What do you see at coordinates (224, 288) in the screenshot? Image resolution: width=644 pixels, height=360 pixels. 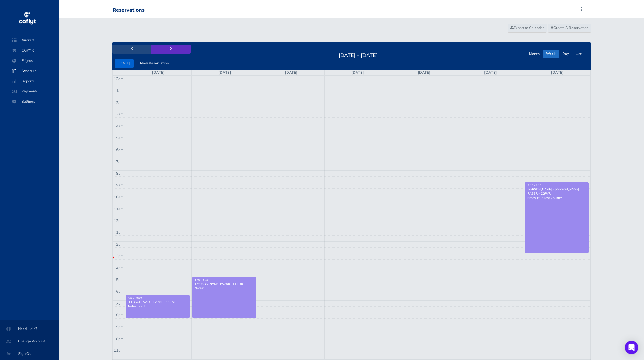 I see `p: Notes:` at bounding box center [224, 288].